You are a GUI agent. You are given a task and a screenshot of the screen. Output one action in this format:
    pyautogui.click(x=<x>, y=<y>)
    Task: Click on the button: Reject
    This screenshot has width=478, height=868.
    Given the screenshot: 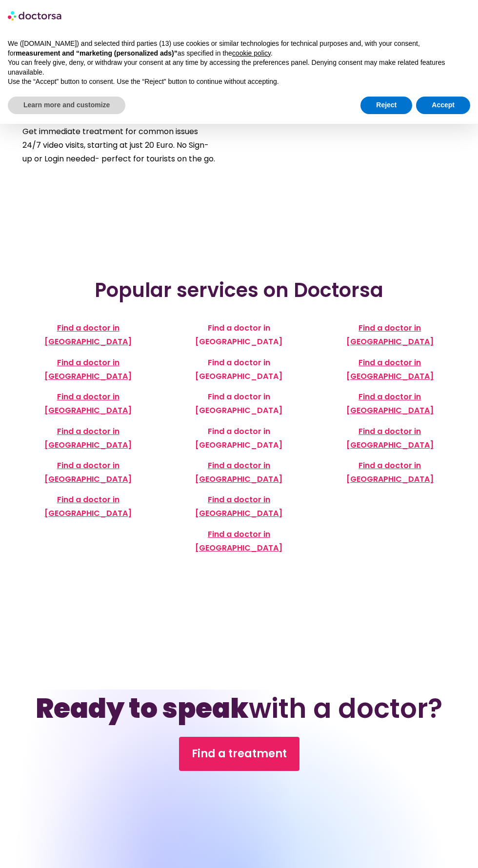 What is the action you would take?
    pyautogui.click(x=386, y=105)
    